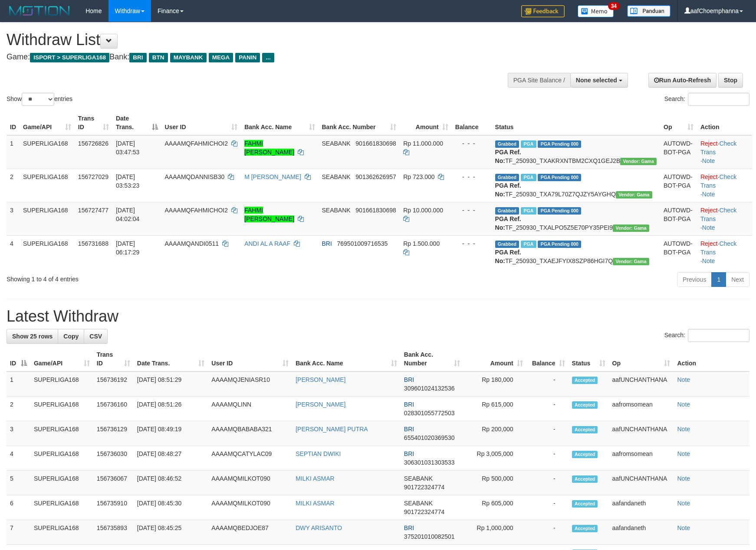 This screenshot has width=756, height=550. Describe the element at coordinates (201, 123) in the screenshot. I see `th: User ID: activate to sort column ascending` at that location.